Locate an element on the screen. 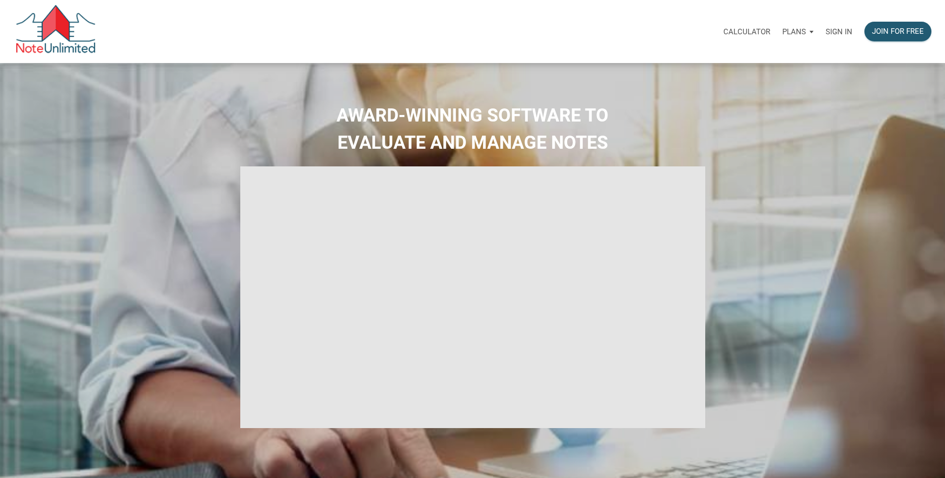 This screenshot has height=478, width=945. a: Plans is located at coordinates (798, 31).